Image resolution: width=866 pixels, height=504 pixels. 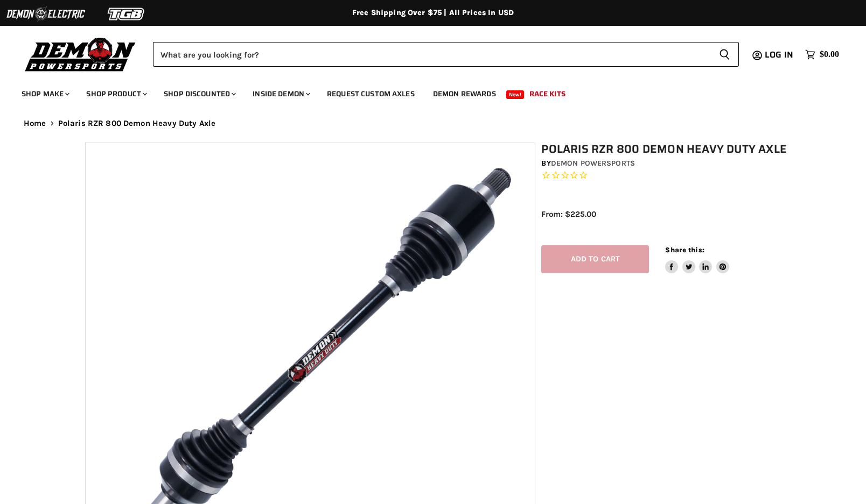 What do you see at coordinates (432, 54) in the screenshot?
I see `input: Search` at bounding box center [432, 54].